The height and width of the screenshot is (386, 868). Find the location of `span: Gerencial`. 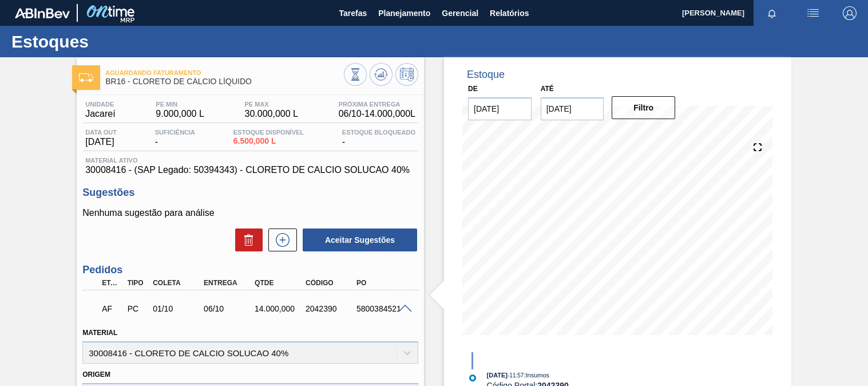

span: Gerencial is located at coordinates (460, 14).